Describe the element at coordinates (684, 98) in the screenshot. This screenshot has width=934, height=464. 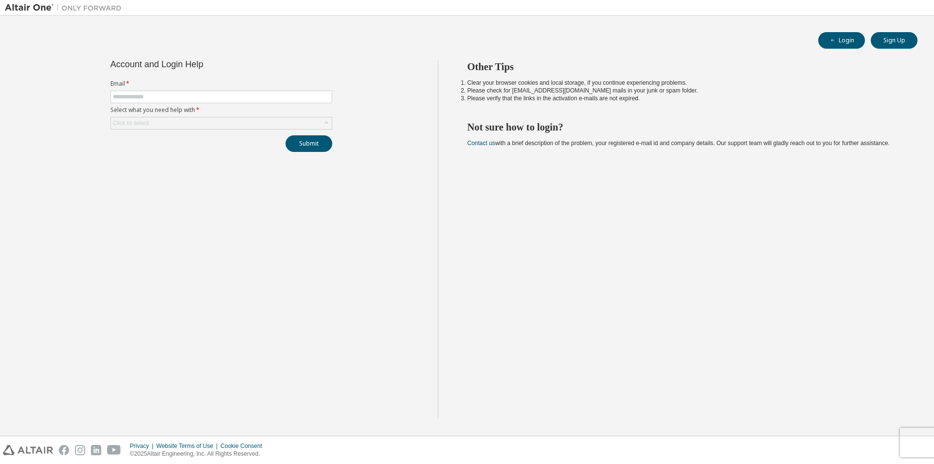
I see `li: Please verify that the links in the activation e-mails are not expired.` at that location.